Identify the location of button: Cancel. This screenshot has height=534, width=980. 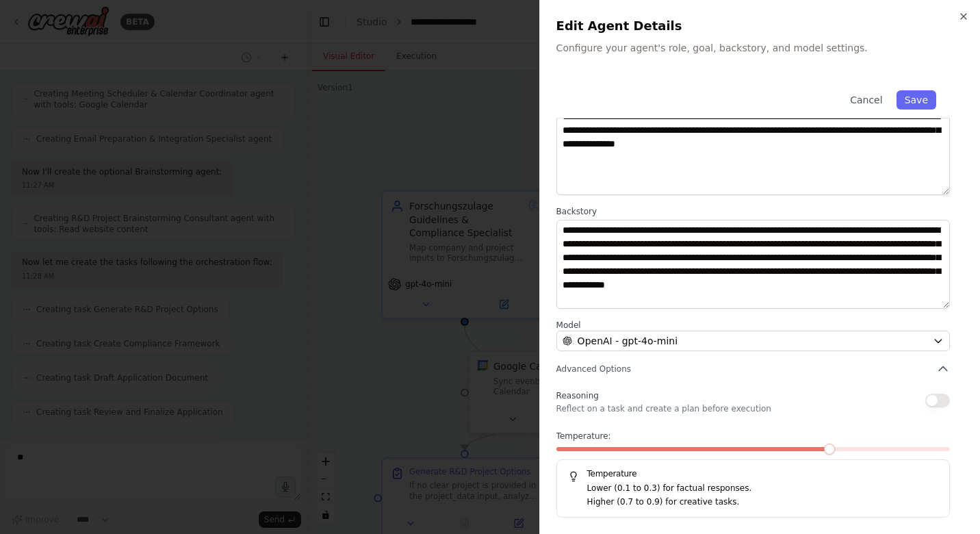
(866, 100).